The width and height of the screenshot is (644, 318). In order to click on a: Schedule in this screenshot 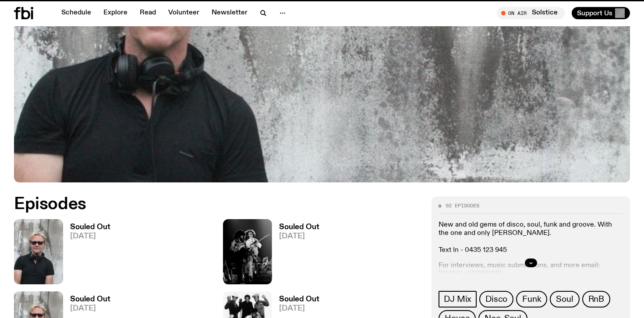, I will do `click(76, 13)`.